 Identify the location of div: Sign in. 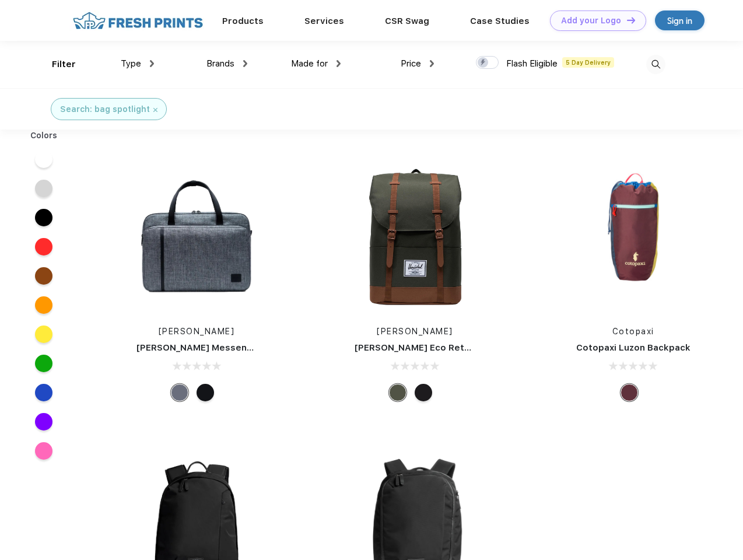
(680, 21).